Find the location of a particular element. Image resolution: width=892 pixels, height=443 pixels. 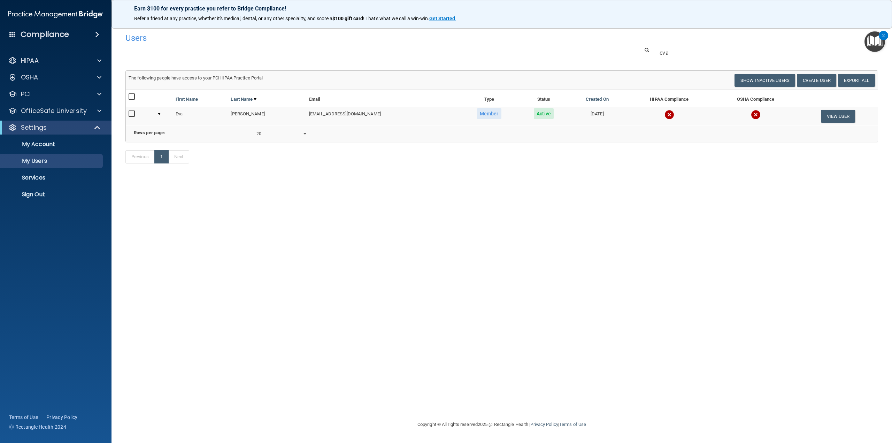

h4: Compliance is located at coordinates (45, 34).